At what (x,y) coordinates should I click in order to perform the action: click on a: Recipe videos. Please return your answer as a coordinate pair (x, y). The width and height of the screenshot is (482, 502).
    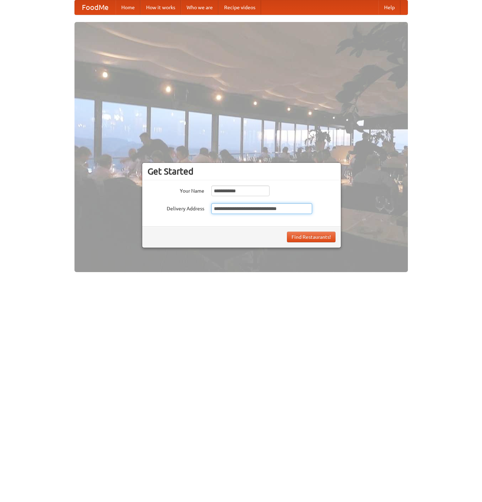
    Looking at the image, I should click on (240, 7).